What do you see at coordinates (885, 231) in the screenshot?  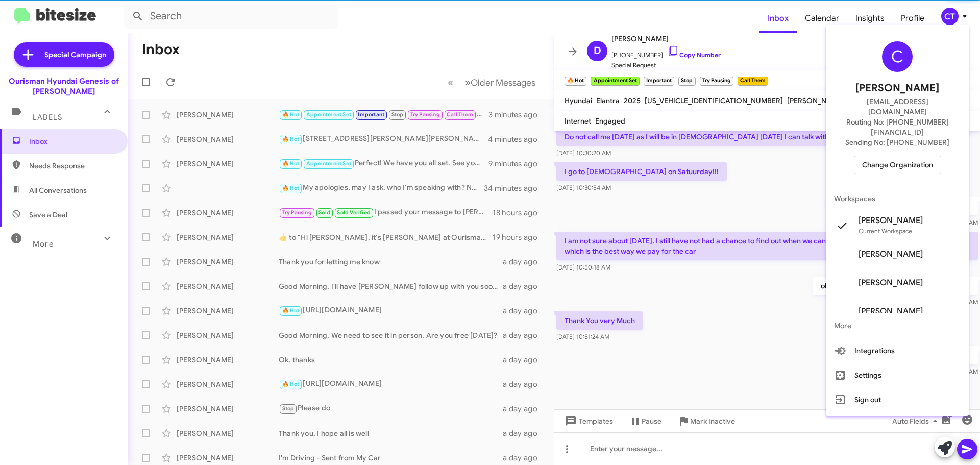 I see `span: Current Workspace` at bounding box center [885, 231].